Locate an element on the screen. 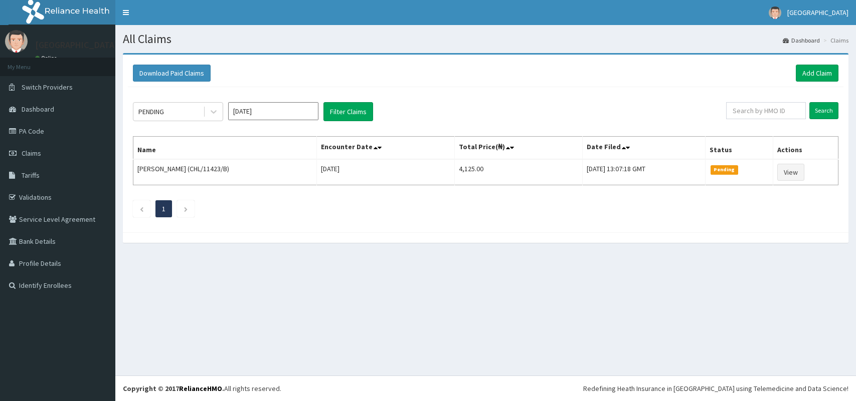  span: Switch Providers is located at coordinates (47, 87).